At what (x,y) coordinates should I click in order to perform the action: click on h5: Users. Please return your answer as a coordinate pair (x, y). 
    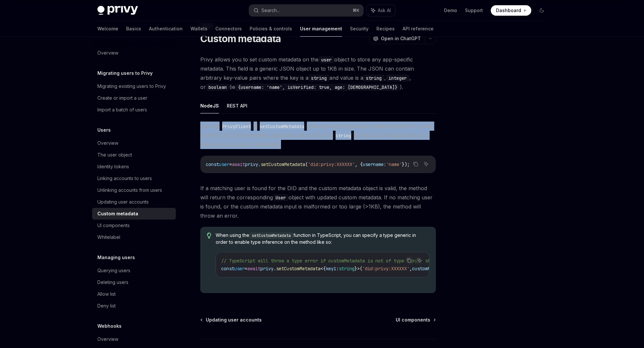
    Looking at the image, I should click on (104, 130).